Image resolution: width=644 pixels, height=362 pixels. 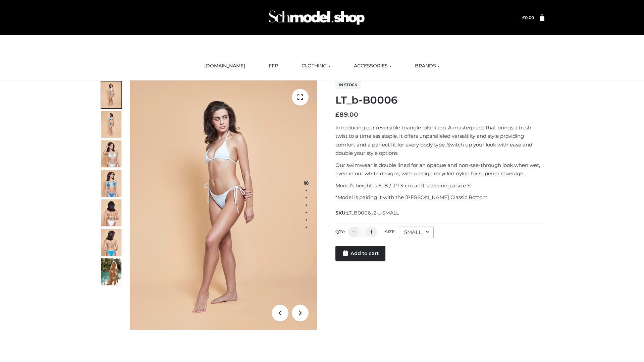 What do you see at coordinates (111, 183) in the screenshot?
I see `img: ArielClassicBikiniTop_CloudNine_AzureSky_OW114ECO_4-scaled.jpg` at bounding box center [111, 183].